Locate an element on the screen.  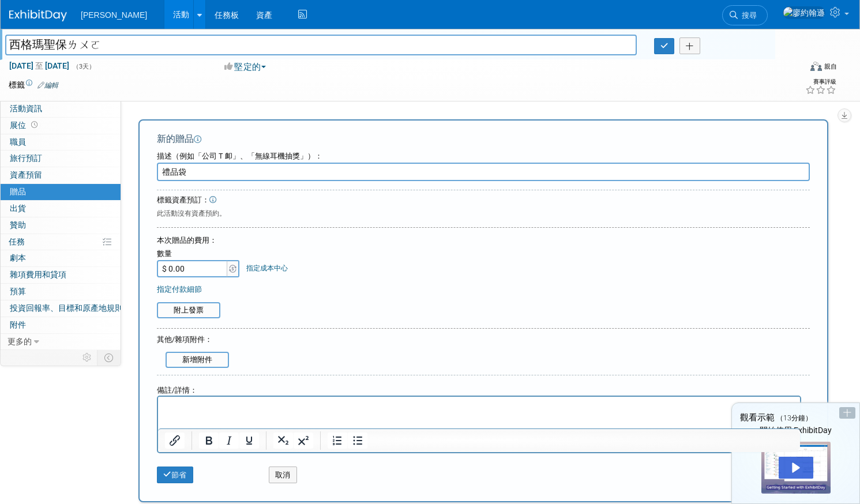
div: 玩 is located at coordinates (796, 467).